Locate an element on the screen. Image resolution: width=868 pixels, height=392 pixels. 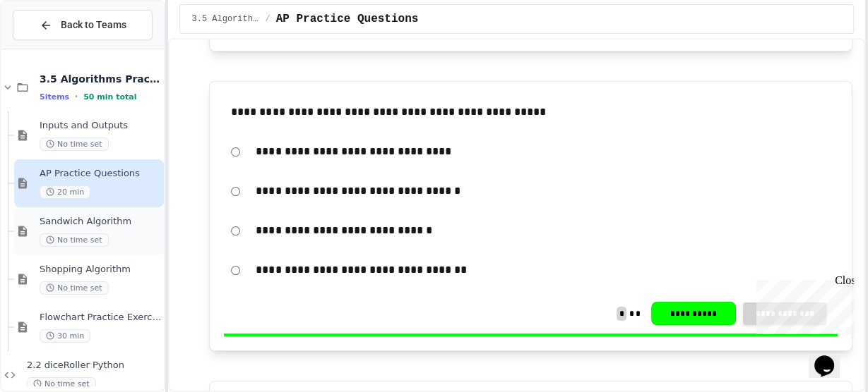
span: Flowchart Practice Exercises is located at coordinates (100, 317).